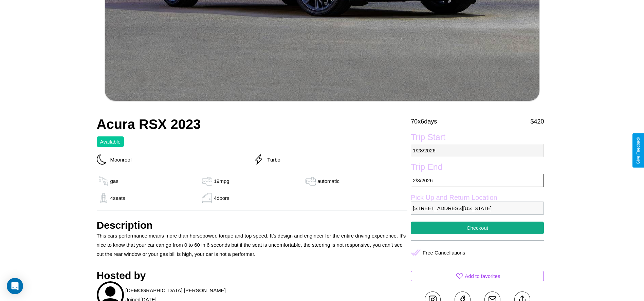 The height and width of the screenshot is (301, 644). Describe the element at coordinates (222, 181) in the screenshot. I see `p: 19 mpg` at that location.